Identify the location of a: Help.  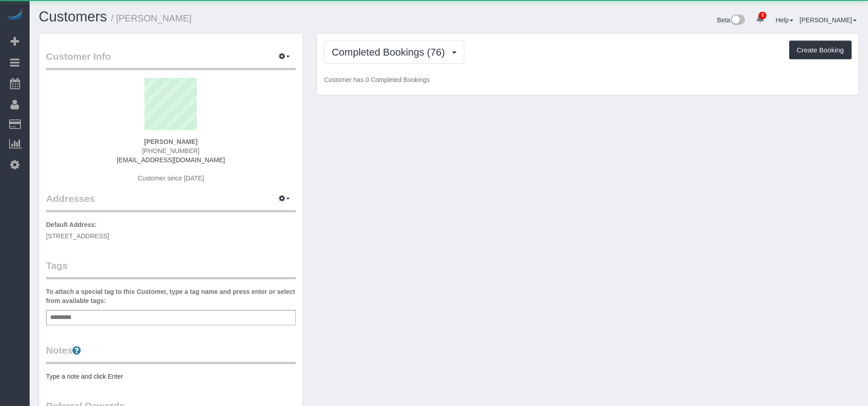
(784, 20).